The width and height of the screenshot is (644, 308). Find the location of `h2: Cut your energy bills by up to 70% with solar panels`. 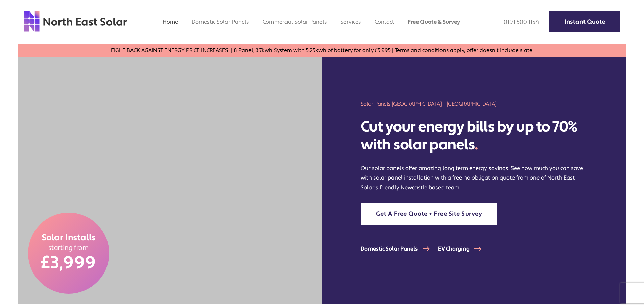

h2: Cut your energy bills by up to 70% with solar panels is located at coordinates (474, 136).